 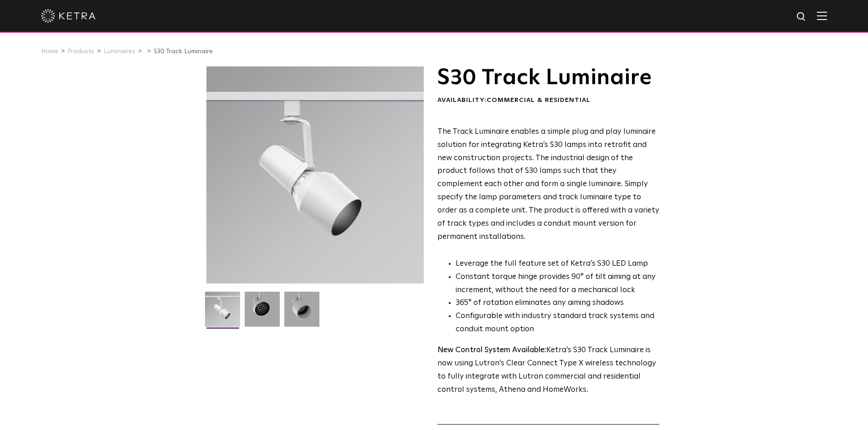 What do you see at coordinates (539, 100) in the screenshot?
I see `span: Commercial & Residential` at bounding box center [539, 100].